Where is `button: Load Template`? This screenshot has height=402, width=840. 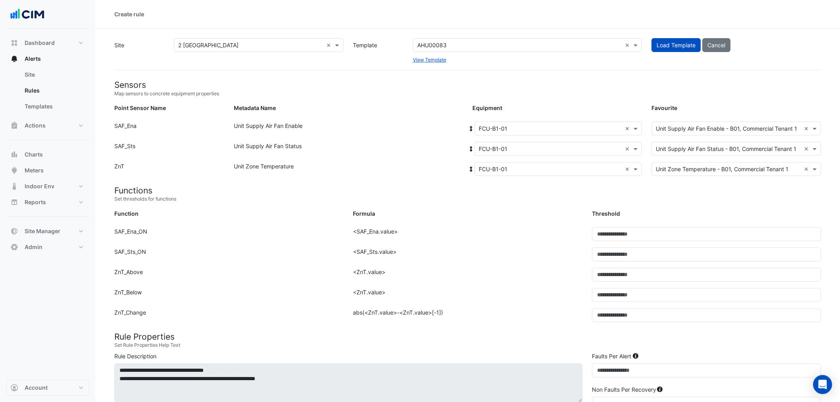 button: Load Template is located at coordinates (676, 45).